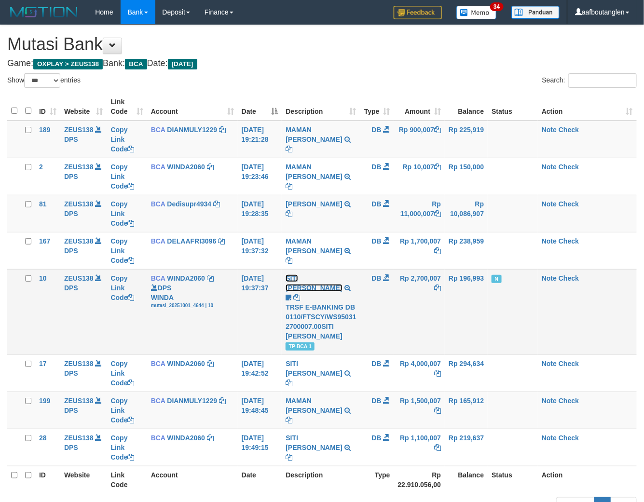 Image resolution: width=644 pixels, height=502 pixels. Describe the element at coordinates (466, 447) in the screenshot. I see `td: Rp 219,637` at that location.